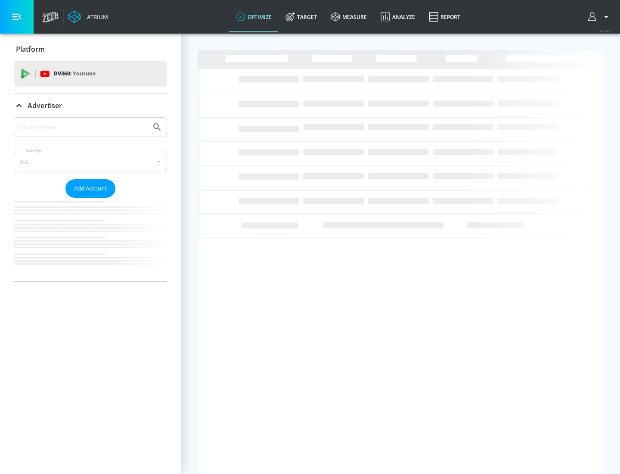  I want to click on p: Youtube, so click(84, 73).